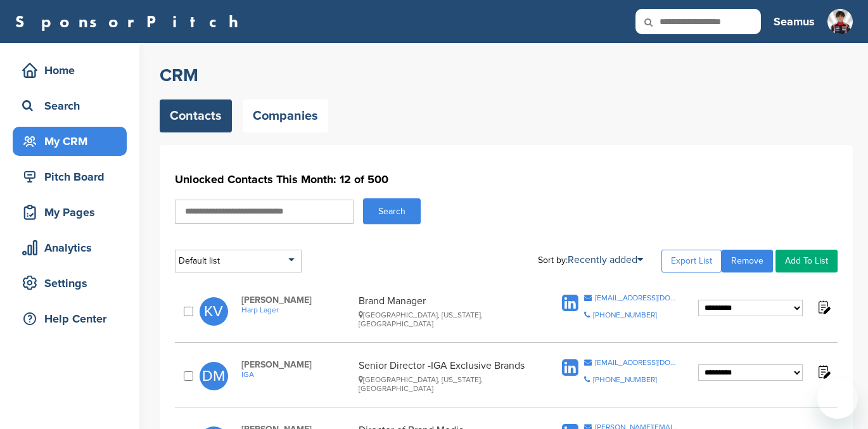 Image resolution: width=868 pixels, height=429 pixels. Describe the element at coordinates (506, 76) in the screenshot. I see `h2: CRM` at that location.